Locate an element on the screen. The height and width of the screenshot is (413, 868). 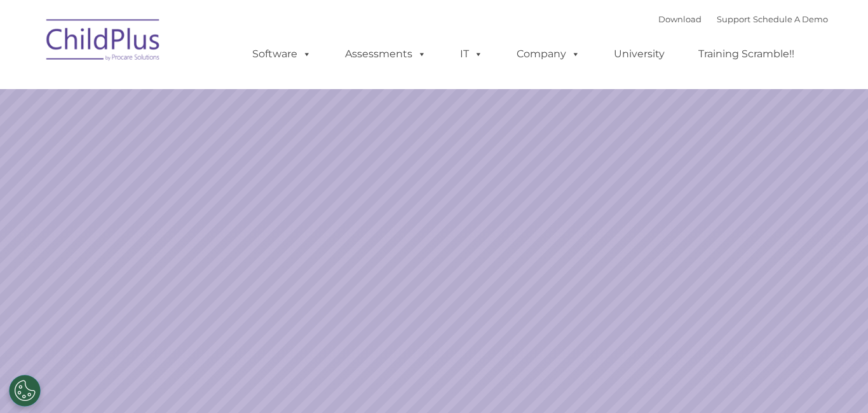
button: Cookies Settings is located at coordinates (25, 391).